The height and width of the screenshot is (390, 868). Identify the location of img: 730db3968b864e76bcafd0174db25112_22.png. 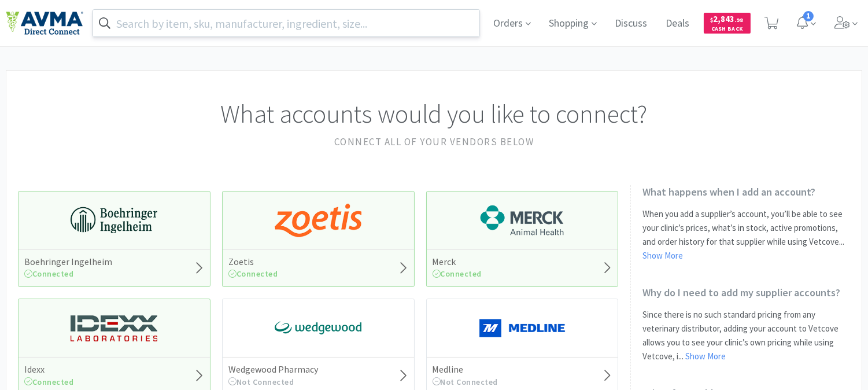
(114, 220).